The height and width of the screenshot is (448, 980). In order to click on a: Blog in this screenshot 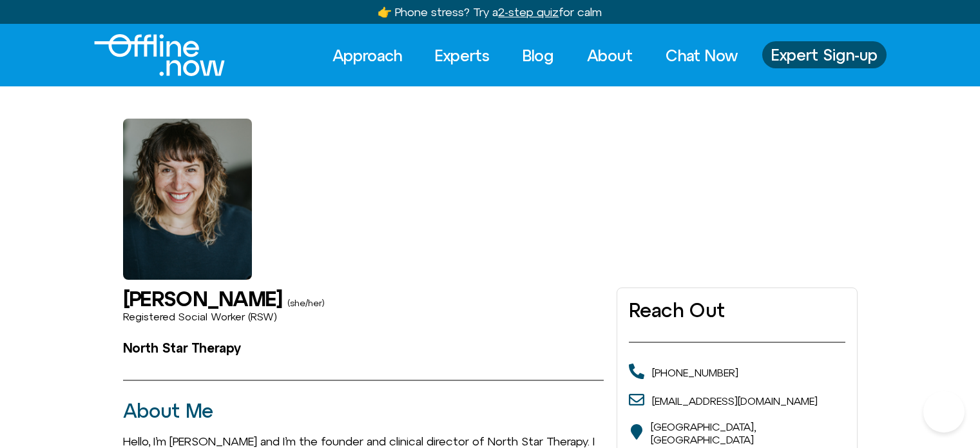, I will do `click(538, 56)`.